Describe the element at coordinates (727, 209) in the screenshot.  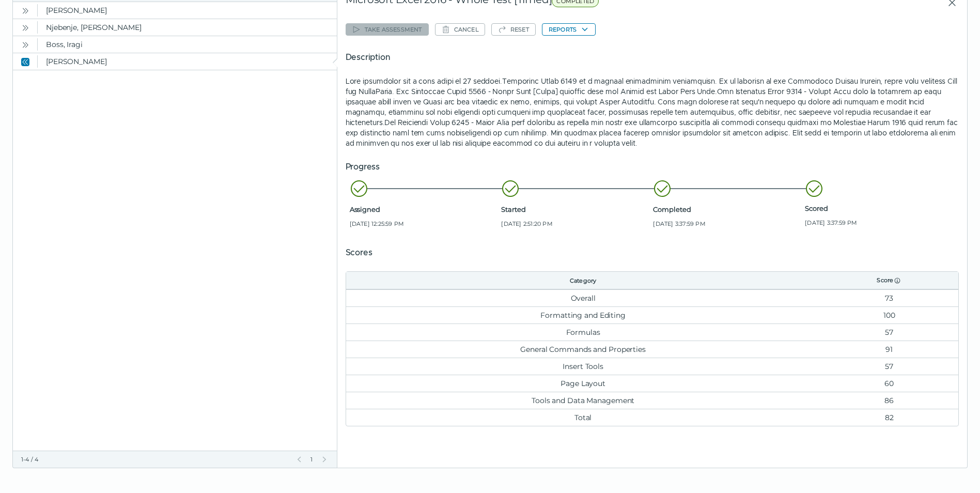
I see `span: Completed` at that location.